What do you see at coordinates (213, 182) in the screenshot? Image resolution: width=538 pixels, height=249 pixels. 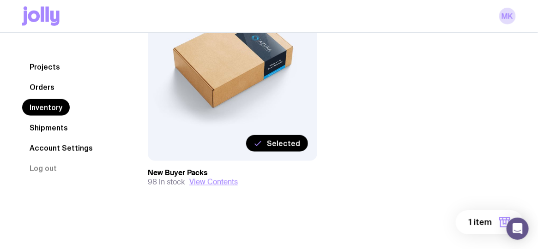 I see `button: View Contents` at bounding box center [213, 182].